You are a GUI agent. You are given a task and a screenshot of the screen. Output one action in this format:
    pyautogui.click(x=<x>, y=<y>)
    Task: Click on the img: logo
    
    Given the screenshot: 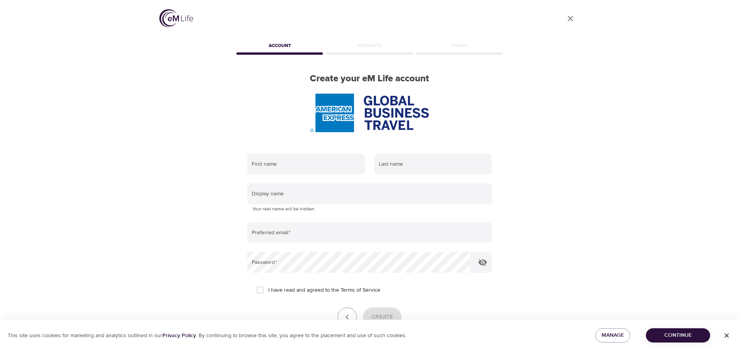 What is the action you would take?
    pyautogui.click(x=176, y=18)
    